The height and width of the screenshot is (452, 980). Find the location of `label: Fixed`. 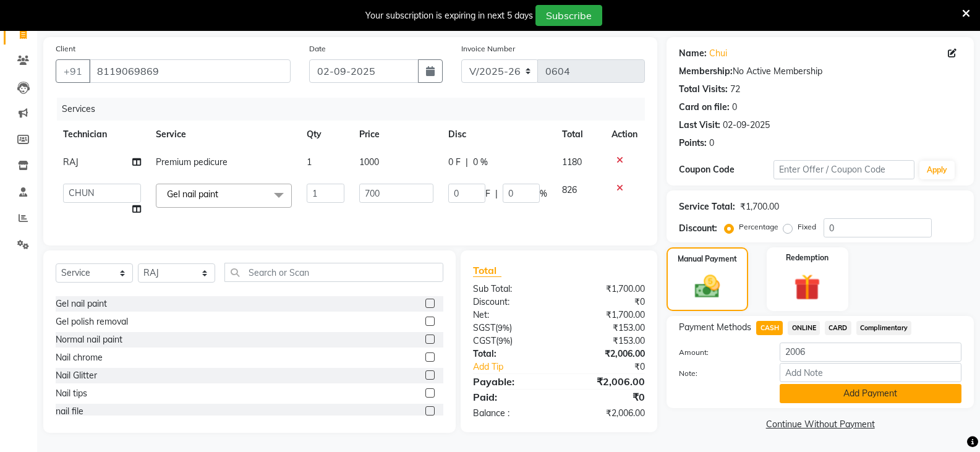

label: Fixed is located at coordinates (807, 227).